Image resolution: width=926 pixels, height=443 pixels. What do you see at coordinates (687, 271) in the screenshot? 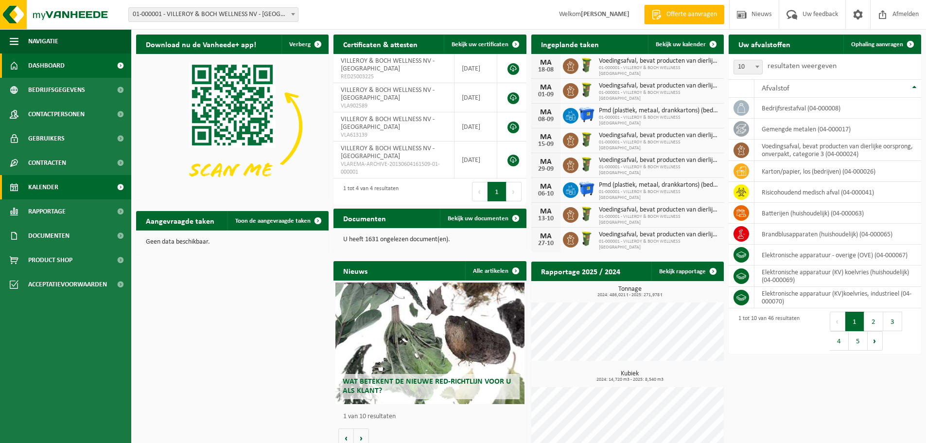
I see `a: Bekijk rapportage` at bounding box center [687, 271].